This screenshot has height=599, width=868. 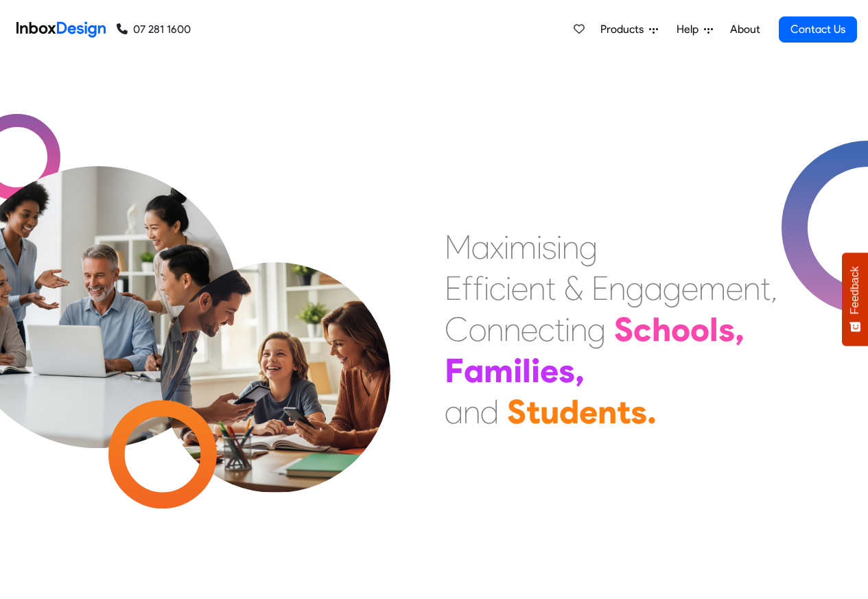 What do you see at coordinates (454, 371) in the screenshot?
I see `div: F` at bounding box center [454, 371].